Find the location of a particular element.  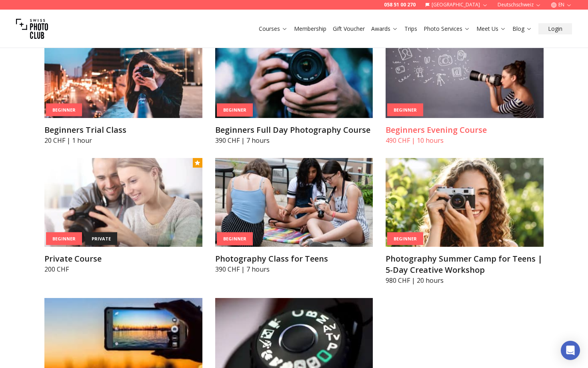

a: Trips is located at coordinates (411, 29).